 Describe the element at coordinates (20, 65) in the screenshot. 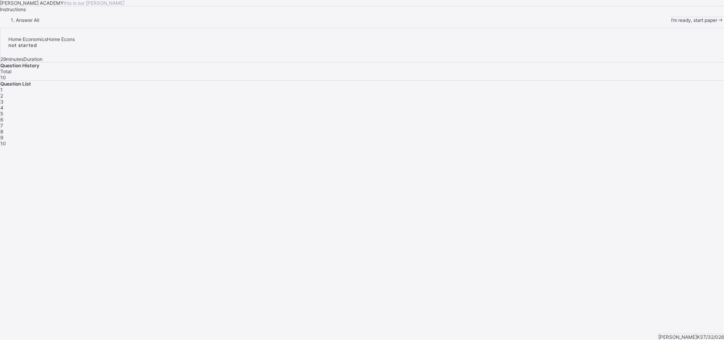

I see `span: Question History` at that location.